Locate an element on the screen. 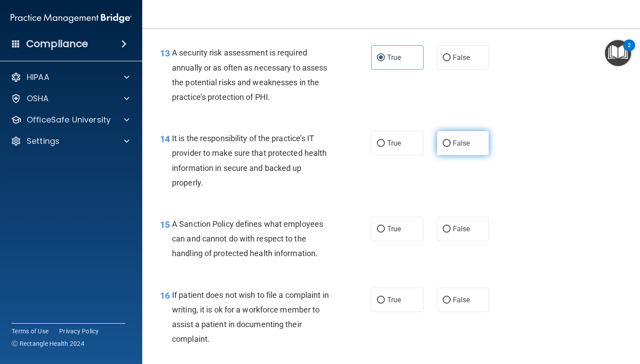 The image size is (640, 364). span: 16 is located at coordinates (165, 295).